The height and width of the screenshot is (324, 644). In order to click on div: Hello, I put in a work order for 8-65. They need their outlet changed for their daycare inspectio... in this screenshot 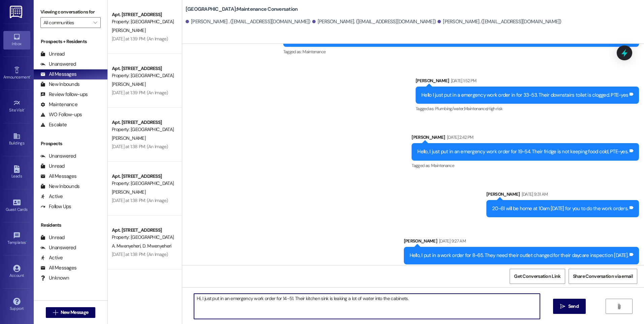, I will do `click(519, 255)`.